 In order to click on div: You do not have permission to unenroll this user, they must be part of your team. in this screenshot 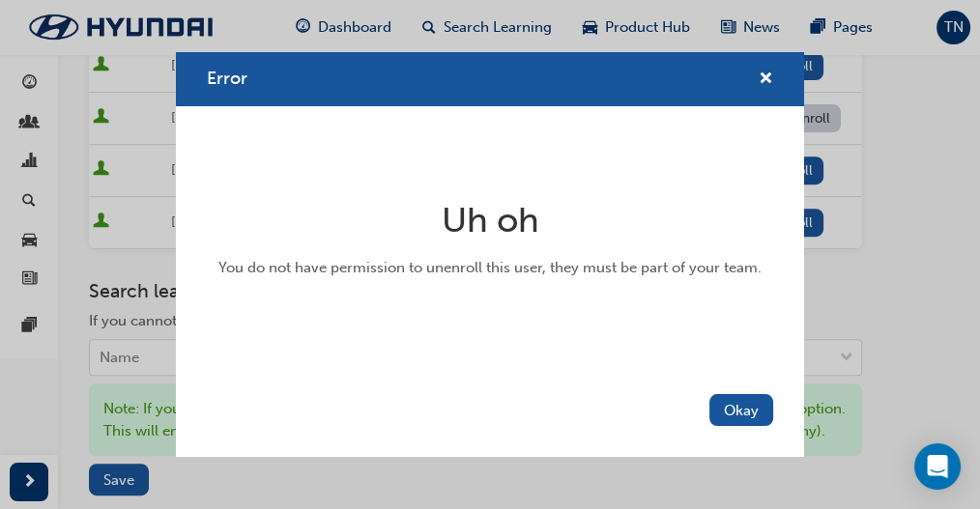, I will do `click(490, 268)`.